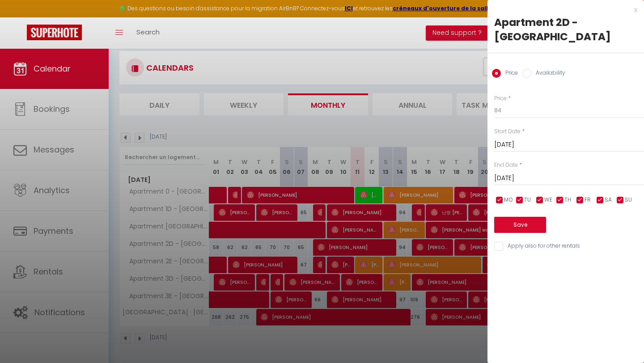  What do you see at coordinates (508, 200) in the screenshot?
I see `span: MO` at bounding box center [508, 200].